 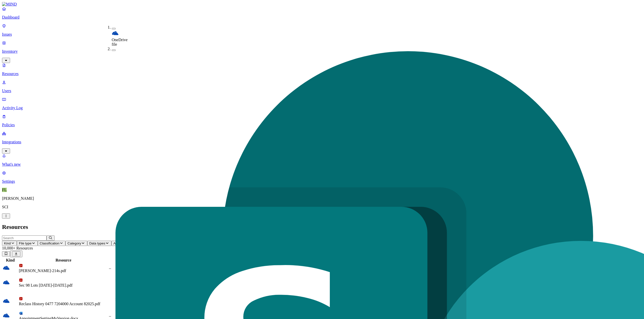 I want to click on span: Data types, so click(x=97, y=243).